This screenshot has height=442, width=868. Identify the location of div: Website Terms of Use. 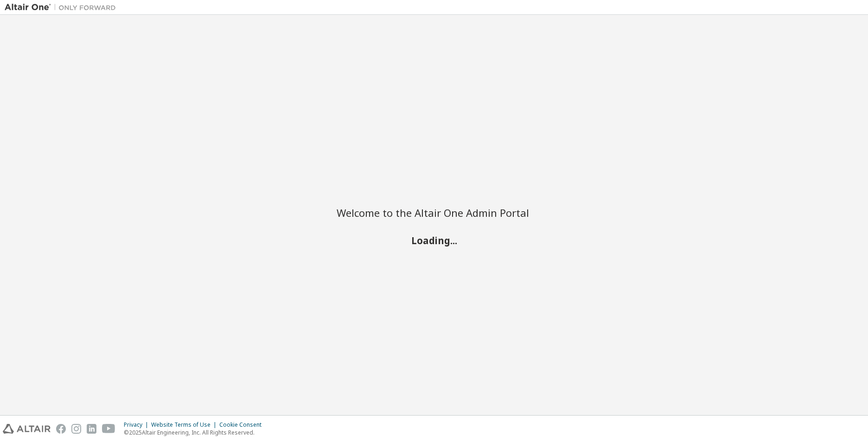
(185, 425).